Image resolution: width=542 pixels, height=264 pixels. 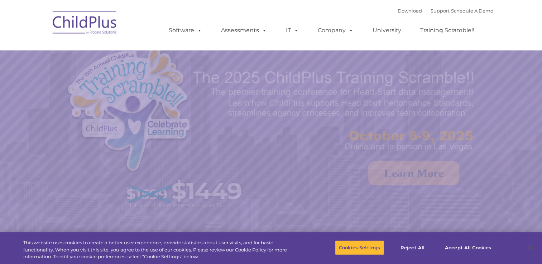 I want to click on a: Software, so click(x=185, y=30).